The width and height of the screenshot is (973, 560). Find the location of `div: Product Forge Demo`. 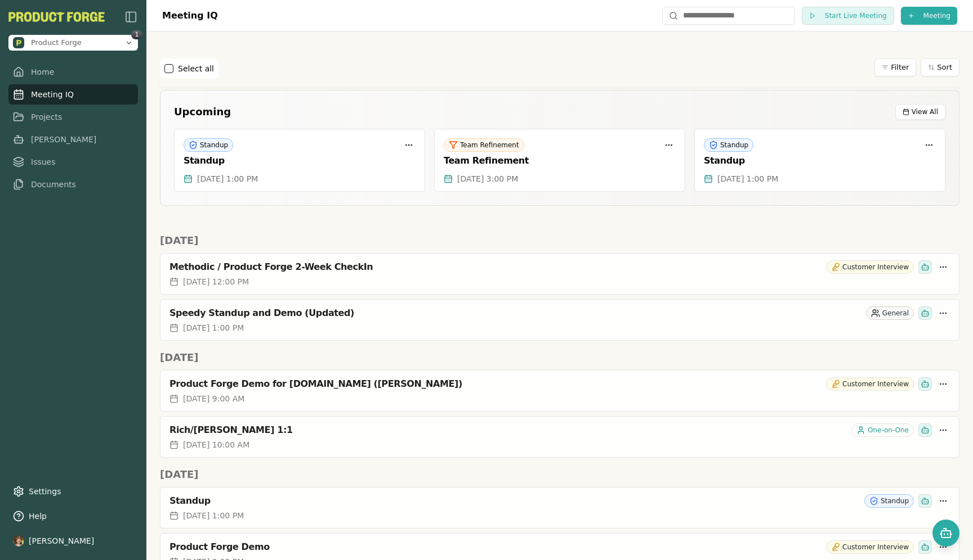

div: Product Forge Demo is located at coordinates (495, 547).